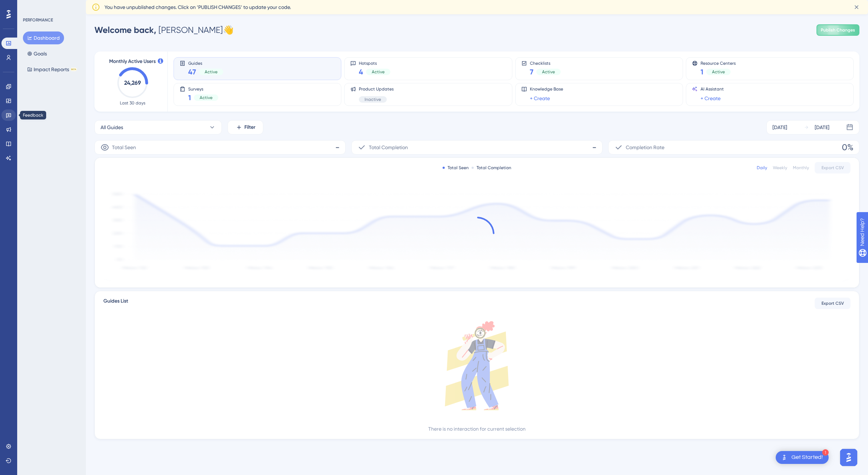 The height and width of the screenshot is (475, 868). What do you see at coordinates (718, 62) in the screenshot?
I see `span: Resource Centers` at bounding box center [718, 62].